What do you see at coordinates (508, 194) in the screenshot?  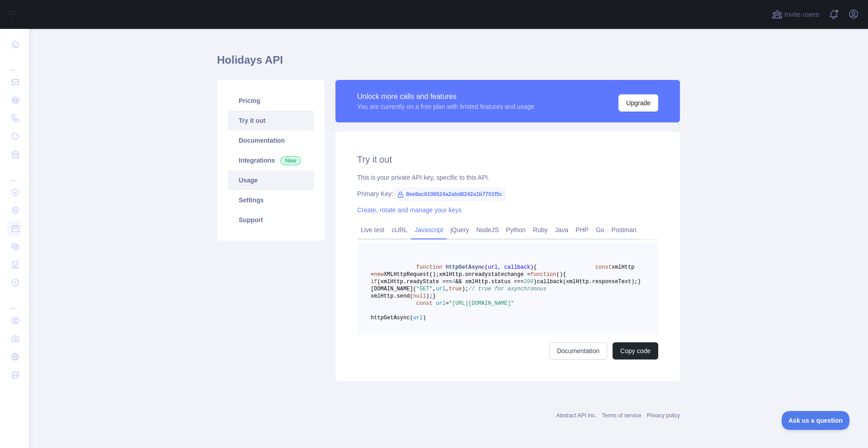 I see `div: Primary Key:` at bounding box center [508, 194].